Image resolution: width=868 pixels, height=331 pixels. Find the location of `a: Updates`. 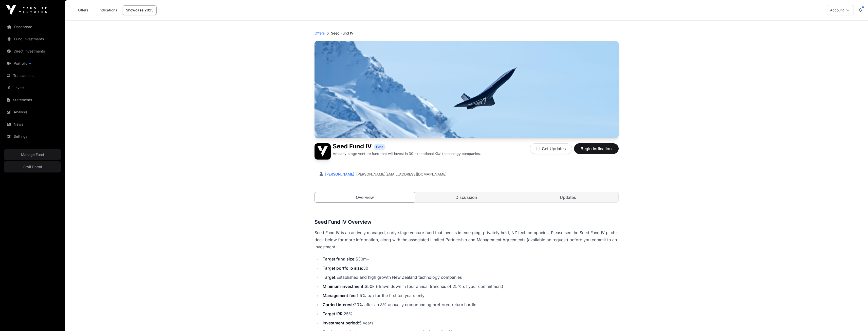

a: Updates is located at coordinates (568, 197).